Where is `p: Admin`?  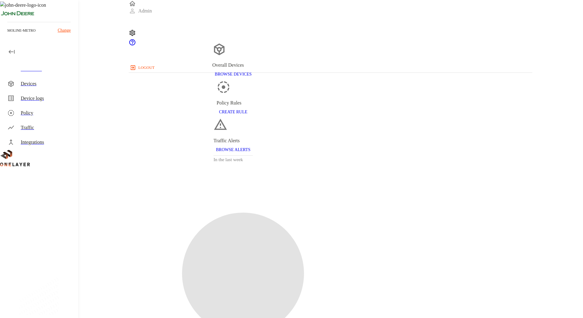
p: Admin is located at coordinates (145, 11).